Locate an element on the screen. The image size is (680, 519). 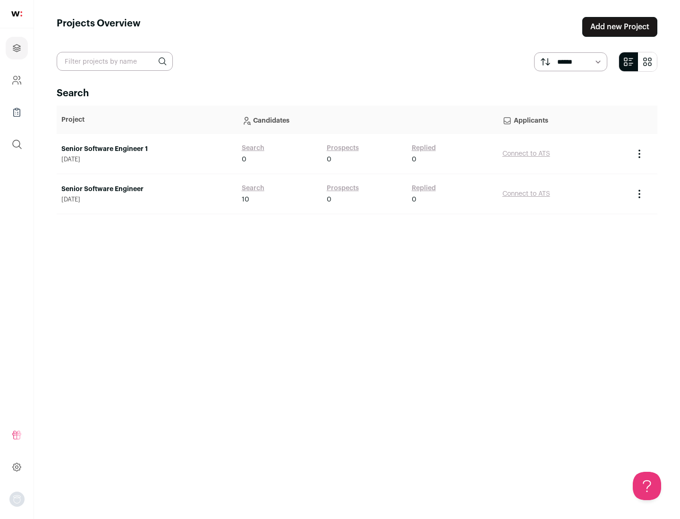
span: 10 is located at coordinates (245, 200).